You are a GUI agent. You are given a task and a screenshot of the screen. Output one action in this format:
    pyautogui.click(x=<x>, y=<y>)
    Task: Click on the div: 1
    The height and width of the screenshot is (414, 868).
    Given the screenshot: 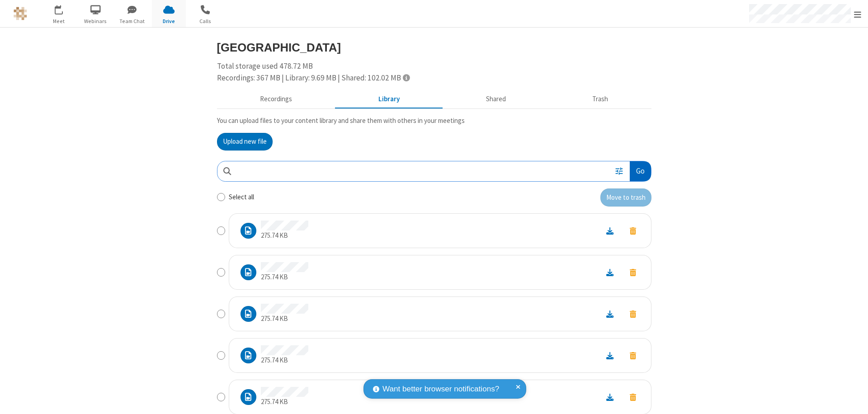 What is the action you would take?
    pyautogui.click(x=64, y=8)
    